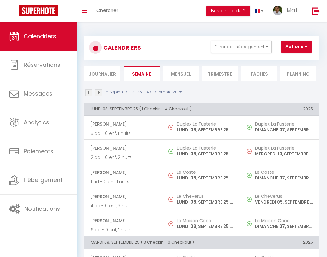 The width and height of the screenshot is (327, 257). Describe the element at coordinates (181, 73) in the screenshot. I see `li: Mensuel` at that location.